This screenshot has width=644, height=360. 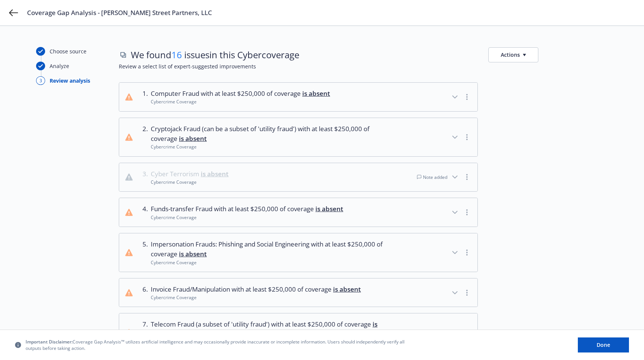 I want to click on span: Important Disclaimer:, so click(x=49, y=341).